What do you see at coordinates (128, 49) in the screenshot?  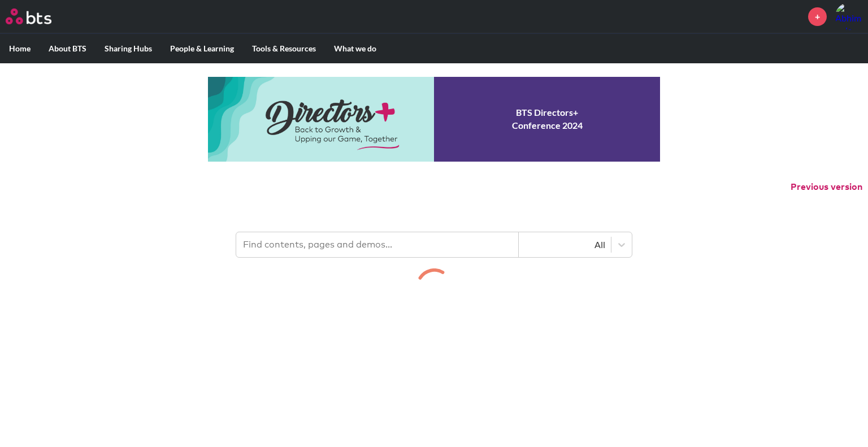 I see `label: Sharing Hubs` at bounding box center [128, 49].